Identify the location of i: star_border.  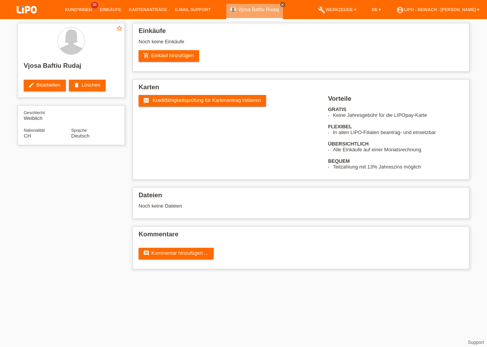
(120, 28).